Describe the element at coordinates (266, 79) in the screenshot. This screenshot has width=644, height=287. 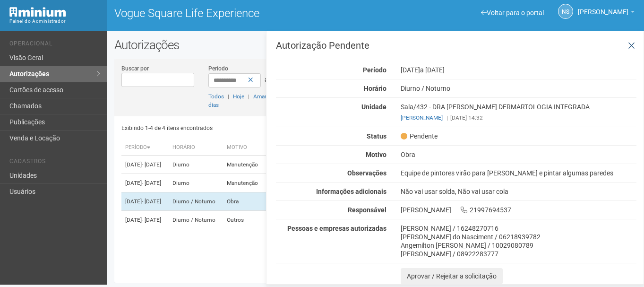
I see `span: a` at that location.